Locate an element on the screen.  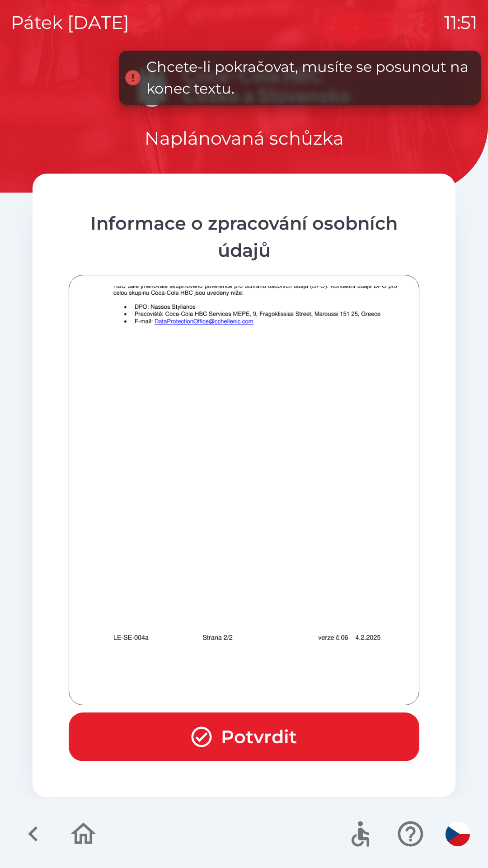
img: cs flag is located at coordinates (458, 834).